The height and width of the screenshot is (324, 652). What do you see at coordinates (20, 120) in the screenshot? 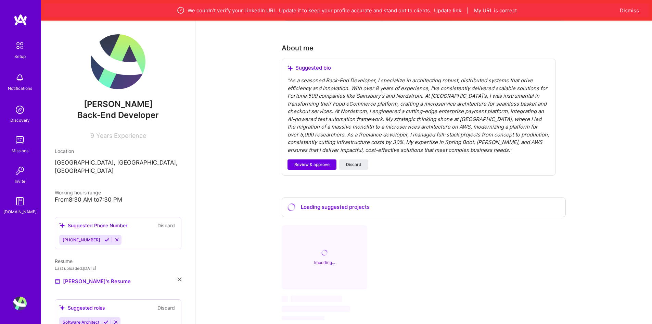
I see `div: Discovery` at bounding box center [20, 120].